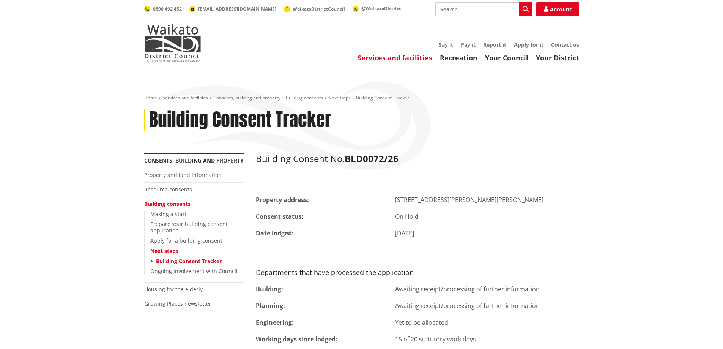 Image resolution: width=723 pixels, height=349 pixels. What do you see at coordinates (269, 289) in the screenshot?
I see `strong: Building:` at bounding box center [269, 289].